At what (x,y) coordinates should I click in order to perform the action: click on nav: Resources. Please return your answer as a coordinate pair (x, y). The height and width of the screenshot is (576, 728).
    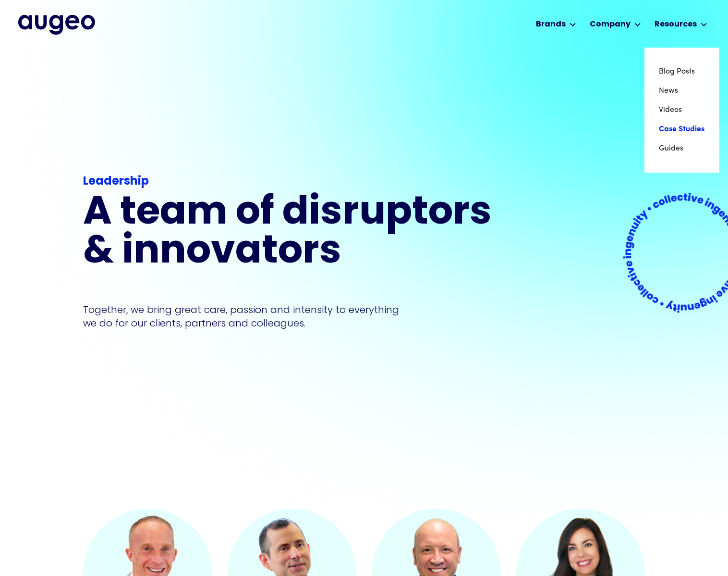
    Looking at the image, I should click on (682, 110).